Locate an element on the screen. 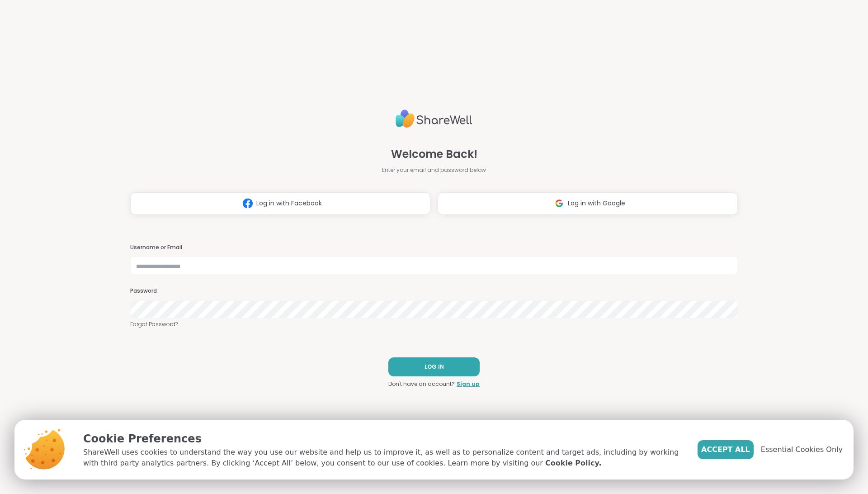  button: Accept All is located at coordinates (726, 449).